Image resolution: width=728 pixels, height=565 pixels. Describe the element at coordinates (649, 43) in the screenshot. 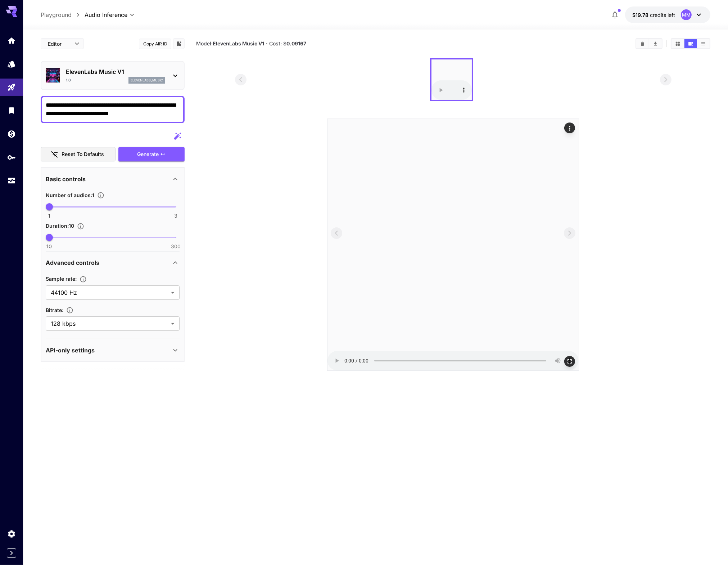

I see `div: Clear AllDownload All` at that location.